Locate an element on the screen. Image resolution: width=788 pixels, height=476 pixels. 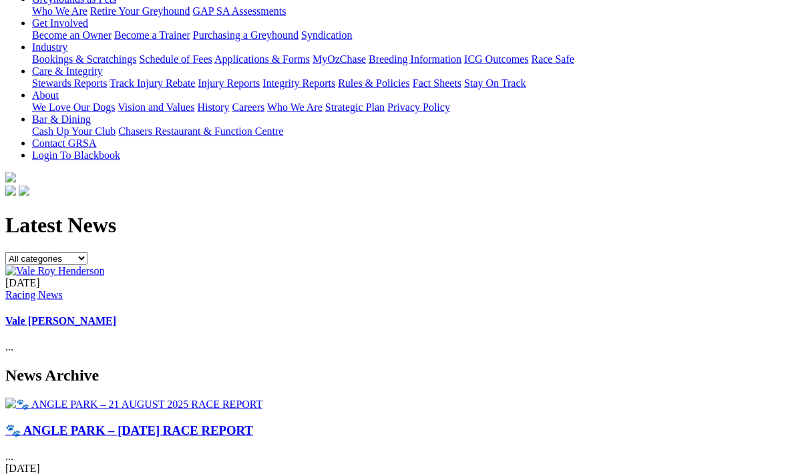
a: Become an Owner is located at coordinates (71, 35).